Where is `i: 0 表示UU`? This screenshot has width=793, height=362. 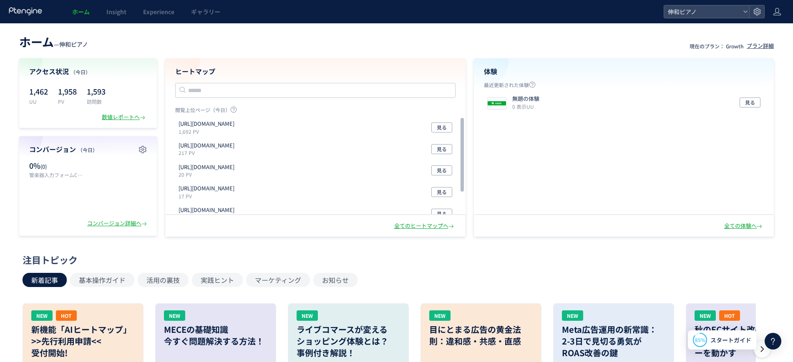 i: 0 表示UU is located at coordinates (523, 106).